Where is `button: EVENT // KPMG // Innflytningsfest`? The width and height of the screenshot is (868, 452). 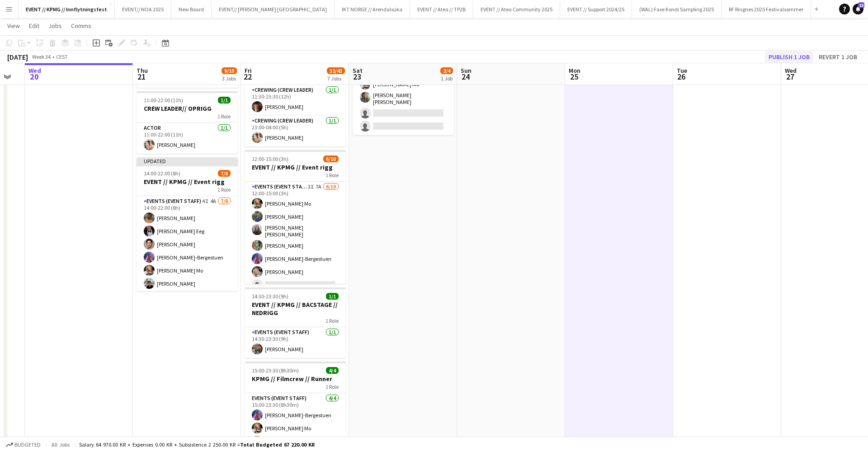
button: EVENT // KPMG // Innflytningsfest is located at coordinates (66, 9).